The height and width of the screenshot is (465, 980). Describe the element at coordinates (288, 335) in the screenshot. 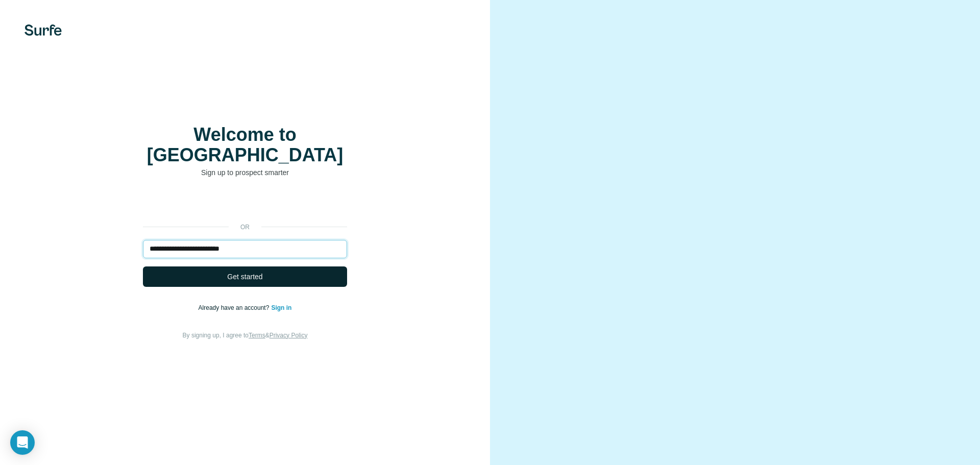

I see `a: Privacy Policy` at that location.